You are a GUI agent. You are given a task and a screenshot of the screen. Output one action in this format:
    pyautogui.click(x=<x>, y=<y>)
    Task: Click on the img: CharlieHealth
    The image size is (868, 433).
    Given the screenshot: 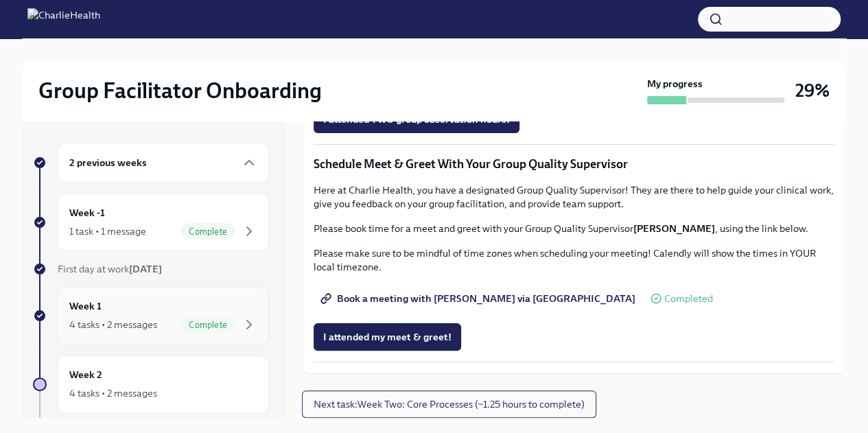 What is the action you would take?
    pyautogui.click(x=64, y=20)
    